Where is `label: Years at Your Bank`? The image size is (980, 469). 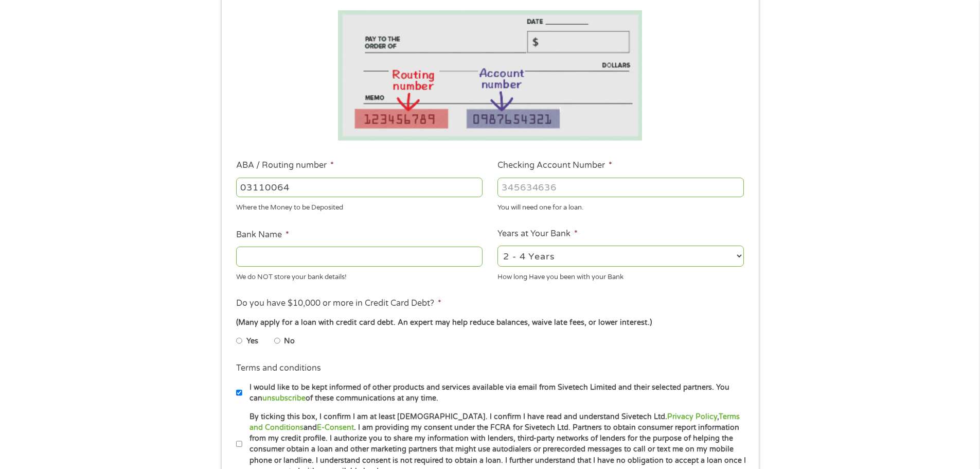
label: Years at Your Bank is located at coordinates (537, 234).